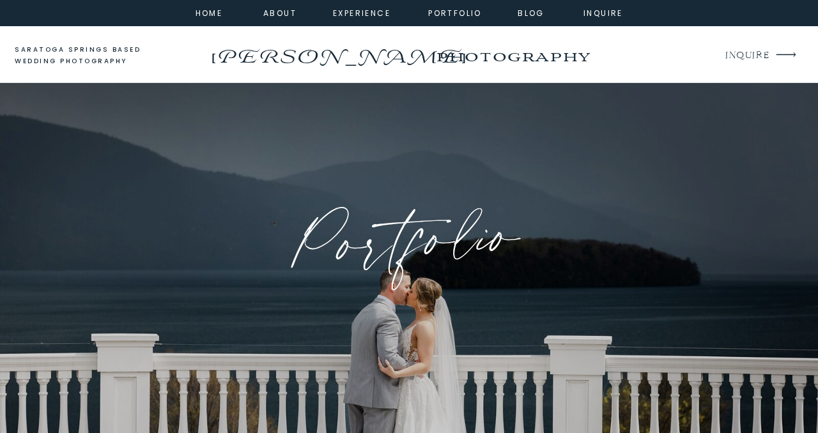  Describe the element at coordinates (358, 12) in the screenshot. I see `a: experience` at that location.